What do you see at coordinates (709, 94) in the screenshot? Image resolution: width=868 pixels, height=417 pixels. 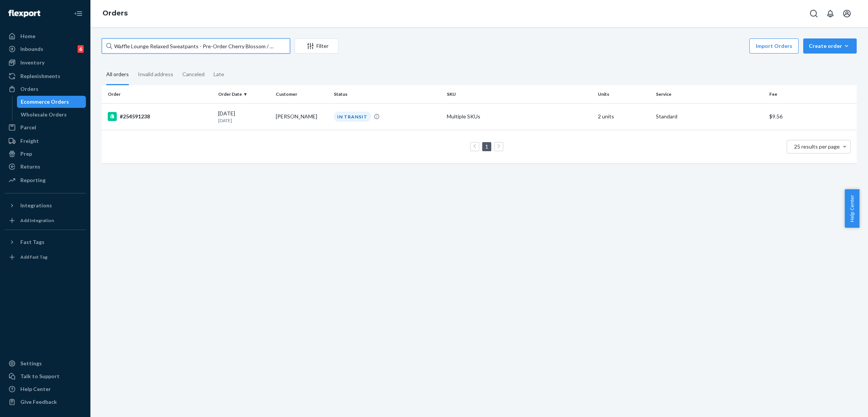 I see `th: Service` at bounding box center [709, 94].